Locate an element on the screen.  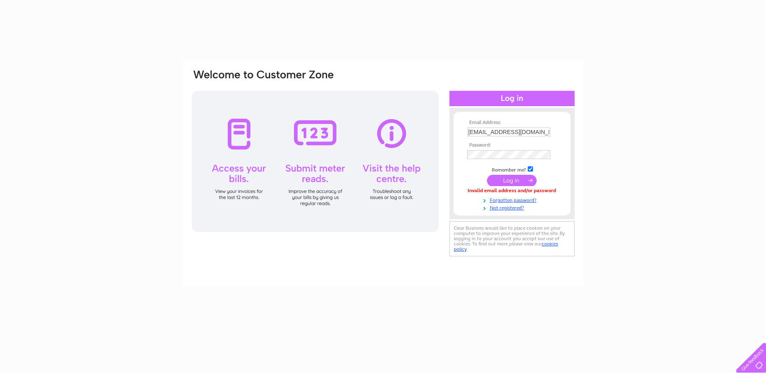
div: Clear Business would like to place cookies on your computer to improve your experience of the sit... is located at coordinates (512, 239).